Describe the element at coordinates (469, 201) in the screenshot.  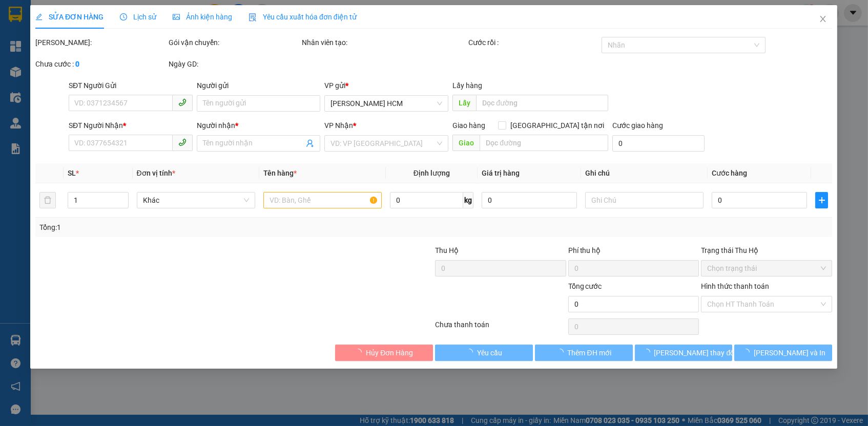
I see `span: kg` at that location.